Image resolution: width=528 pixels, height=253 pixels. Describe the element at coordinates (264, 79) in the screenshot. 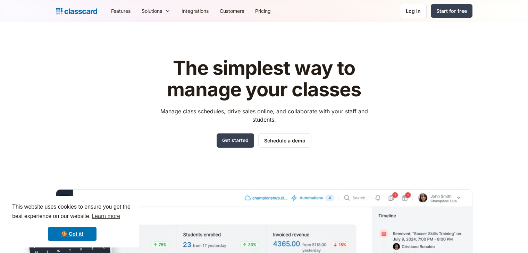

I see `h1: The simplest way to manage your classes` at that location.